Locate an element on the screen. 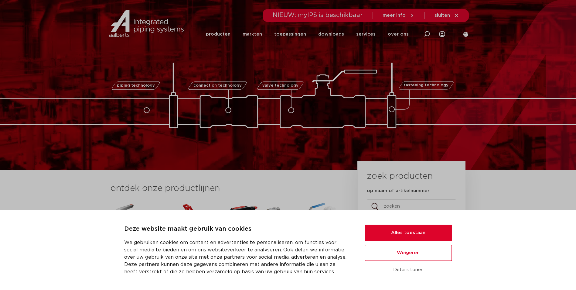 The image size is (576, 290). h3: zoek producten is located at coordinates (399, 176).